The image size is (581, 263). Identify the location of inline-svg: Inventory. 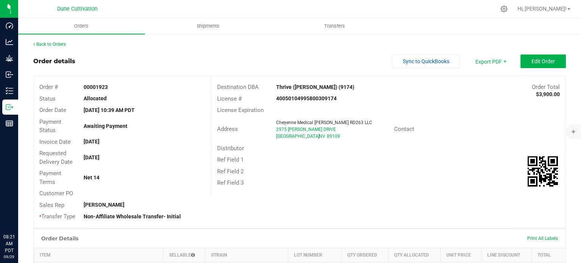
(9, 91).